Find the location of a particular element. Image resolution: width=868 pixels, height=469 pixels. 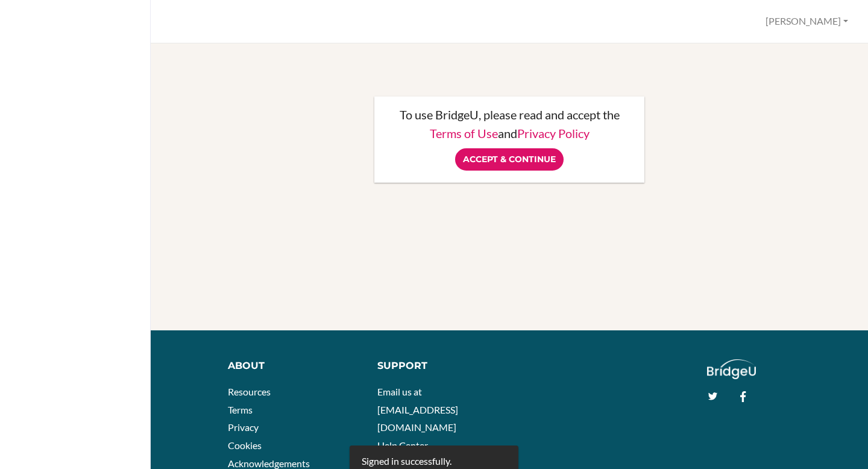

a: Privacy is located at coordinates (243, 427).